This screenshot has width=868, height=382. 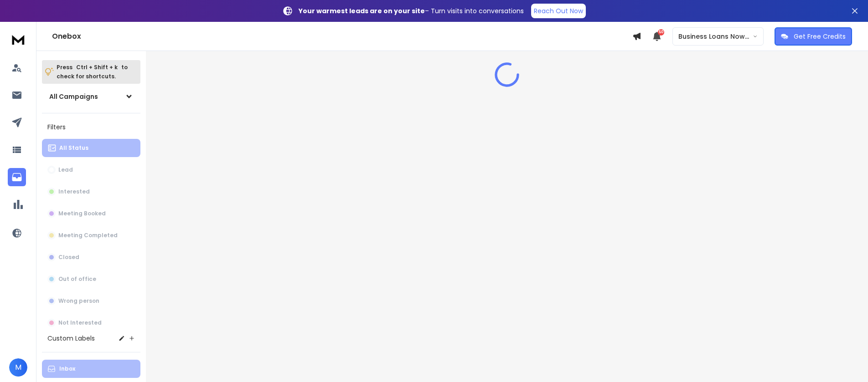 What do you see at coordinates (411, 11) in the screenshot?
I see `p: – Turn visits into conversations` at bounding box center [411, 11].